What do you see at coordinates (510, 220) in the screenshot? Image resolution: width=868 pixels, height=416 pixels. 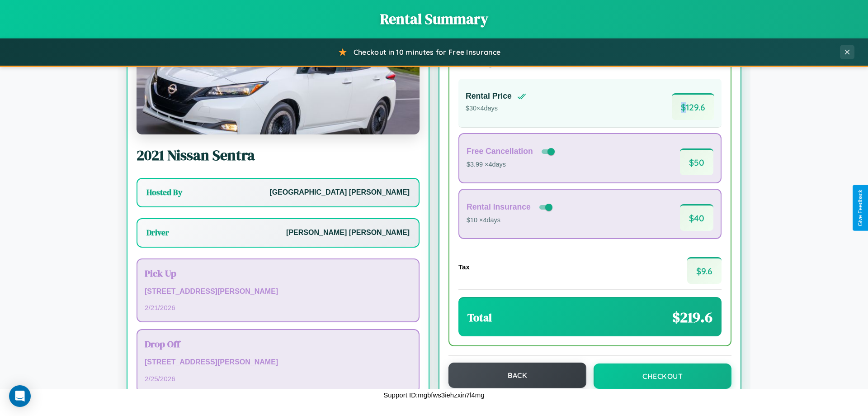 I see `p: $10 × 4 days` at bounding box center [510, 220].